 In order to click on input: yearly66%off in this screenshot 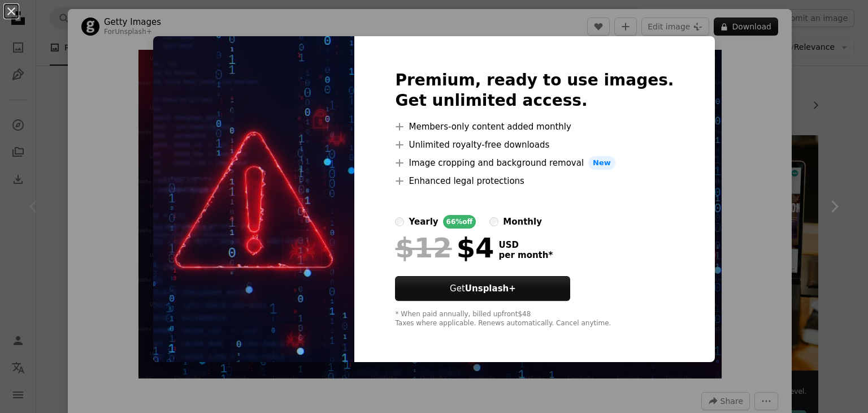, I will do `click(400, 222)`.